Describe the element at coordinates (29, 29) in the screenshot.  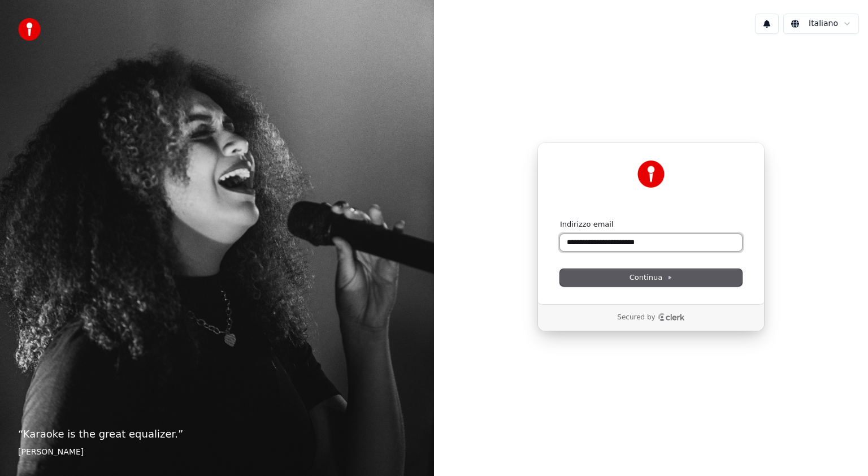
I see `img: youka` at that location.